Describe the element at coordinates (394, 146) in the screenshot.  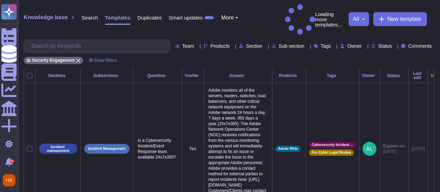
I see `span: Expires on:` at that location.